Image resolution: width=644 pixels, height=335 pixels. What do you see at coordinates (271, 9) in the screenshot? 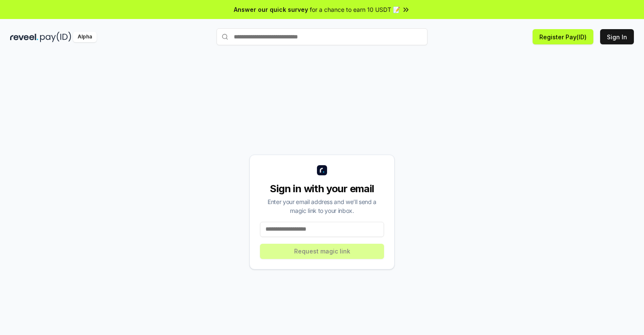
I see `span: Answer our quick survey` at bounding box center [271, 9].